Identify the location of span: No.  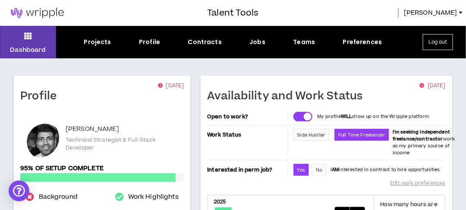
(319, 170).